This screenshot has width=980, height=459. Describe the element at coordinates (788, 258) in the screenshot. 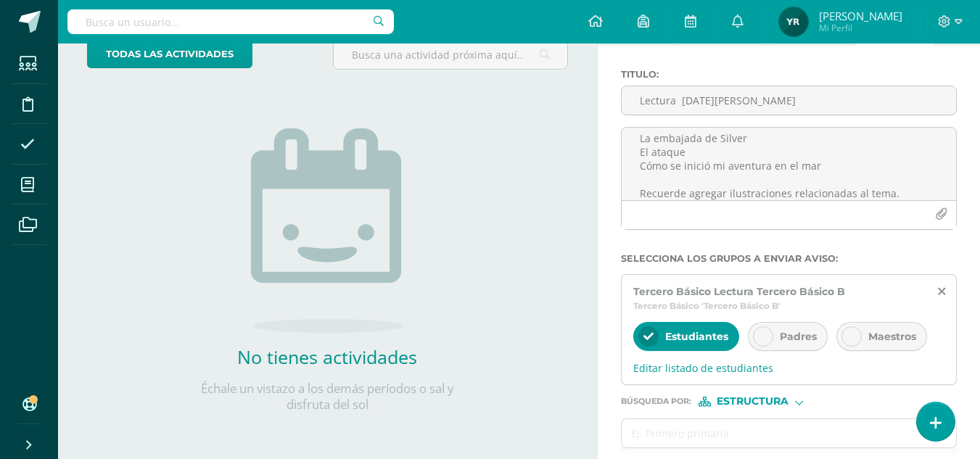

I see `label: Selecciona los grupos a enviar aviso :` at that location.